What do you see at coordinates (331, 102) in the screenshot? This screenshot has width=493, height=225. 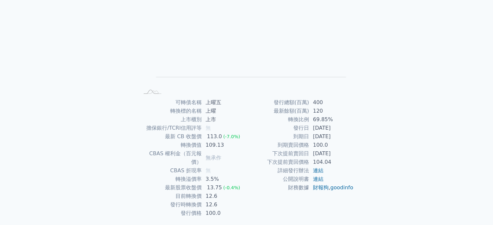 I see `td: 400` at bounding box center [331, 102].